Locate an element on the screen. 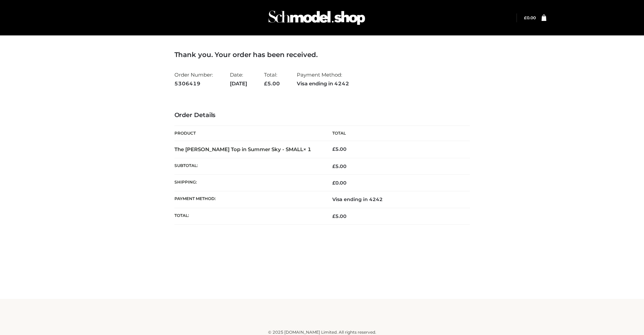 This screenshot has height=335, width=644. li: Total: is located at coordinates (272, 79).